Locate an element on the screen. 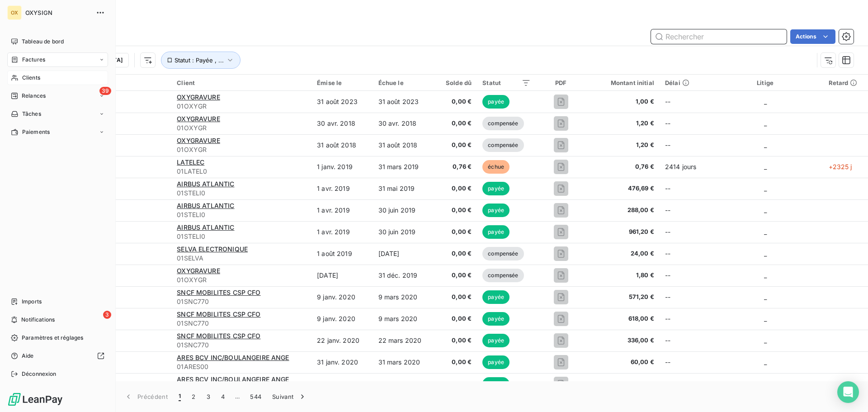  span: +2325 j is located at coordinates (840, 166).